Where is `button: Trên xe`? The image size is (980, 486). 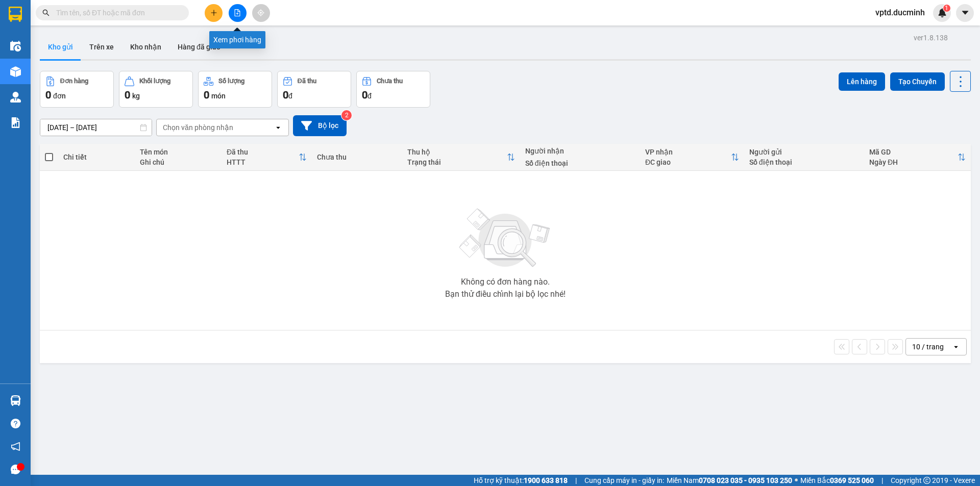 button: Trên xe is located at coordinates (101, 47).